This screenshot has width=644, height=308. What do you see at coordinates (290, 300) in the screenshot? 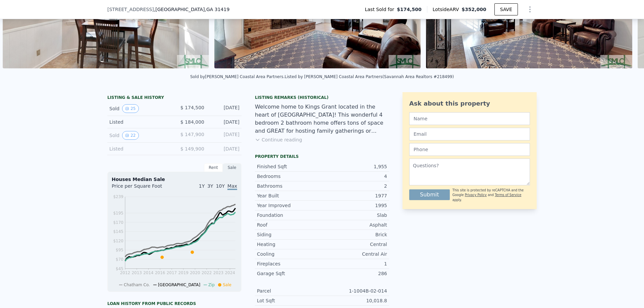
I see `div: Lot Sqft` at bounding box center [290, 300].